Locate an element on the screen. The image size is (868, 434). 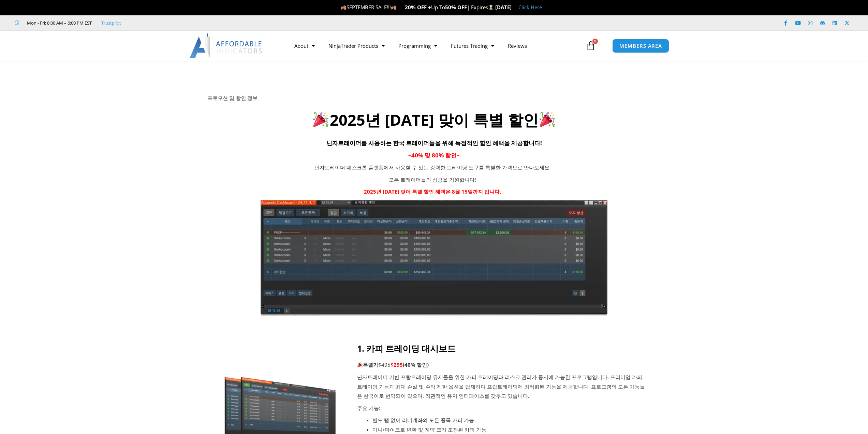
span: 닌자트레이더를 사용하는 한국 트레이더들을 위해 독점적인 할인 혜택을 제공합니다! is located at coordinates (434, 142).